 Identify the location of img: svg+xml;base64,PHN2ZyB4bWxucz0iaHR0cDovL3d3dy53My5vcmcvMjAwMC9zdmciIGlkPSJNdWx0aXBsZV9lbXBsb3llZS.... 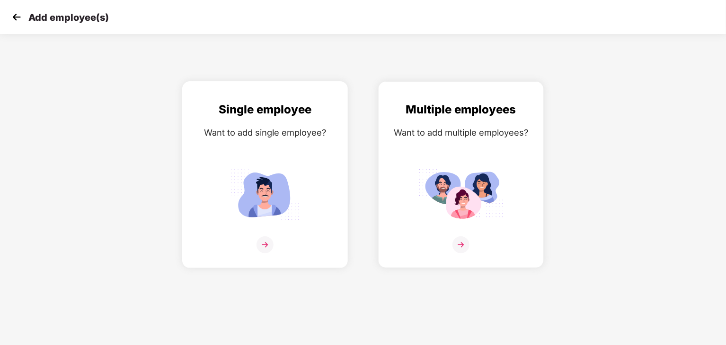
(461, 194).